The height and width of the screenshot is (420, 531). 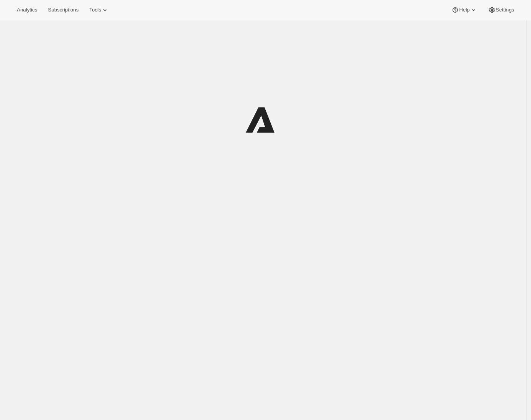 I want to click on button: Subscriptions, so click(x=63, y=10).